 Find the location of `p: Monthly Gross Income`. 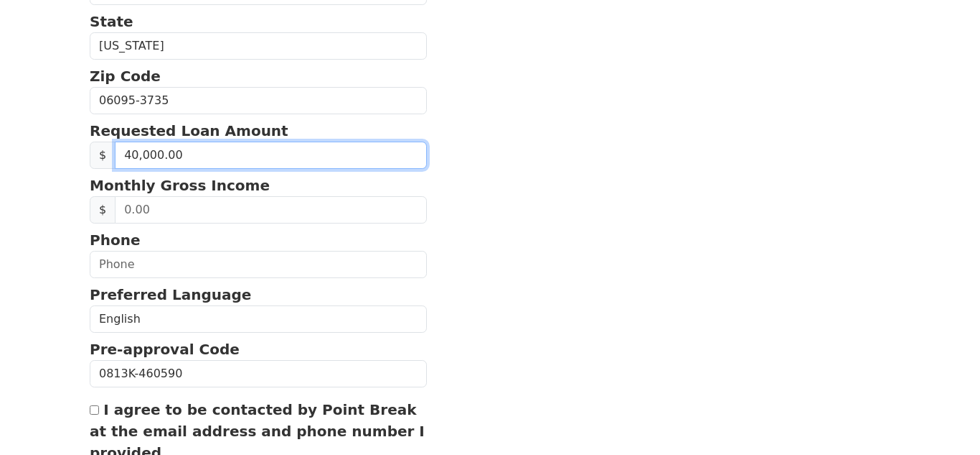

p: Monthly Gross Income is located at coordinates (259, 185).